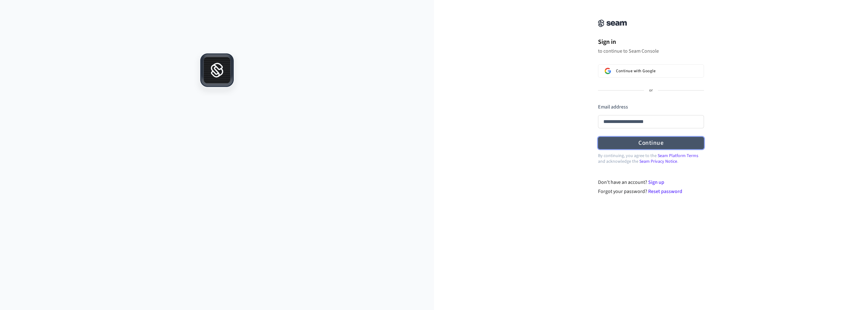 This screenshot has width=868, height=310. What do you see at coordinates (636, 71) in the screenshot?
I see `span: Continue with Google` at bounding box center [636, 71].